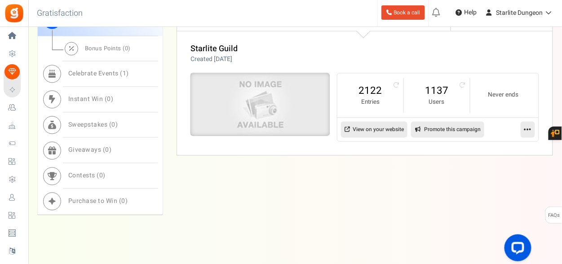 The width and height of the screenshot is (562, 264). Describe the element at coordinates (403, 13) in the screenshot. I see `a: Book a call` at that location.